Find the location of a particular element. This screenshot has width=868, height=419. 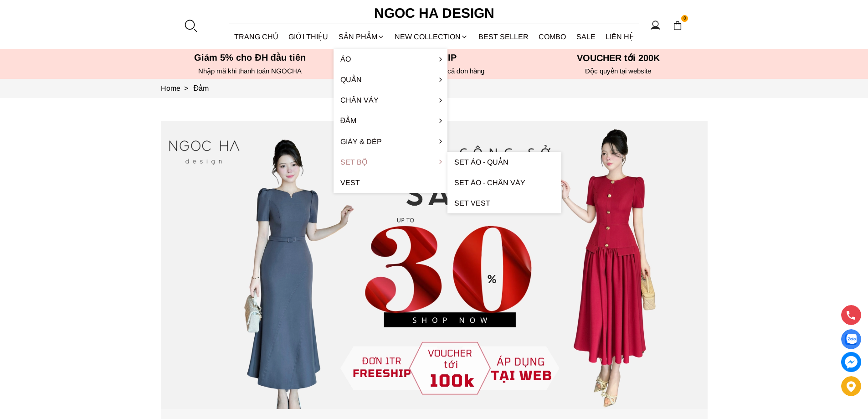

a: Link to Đầm is located at coordinates (201, 88).